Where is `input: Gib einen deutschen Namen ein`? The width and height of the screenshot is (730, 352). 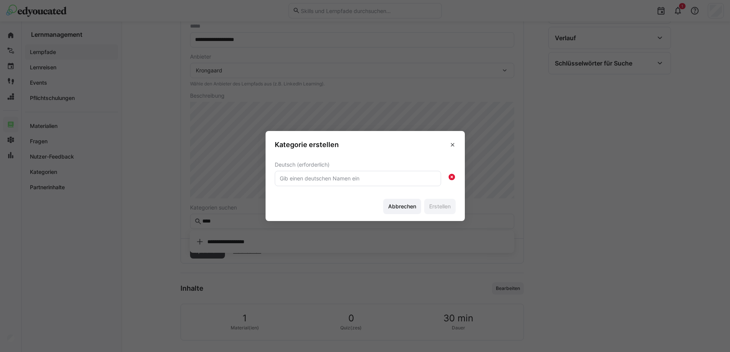 input: Gib einen deutschen Namen ein is located at coordinates (358, 178).